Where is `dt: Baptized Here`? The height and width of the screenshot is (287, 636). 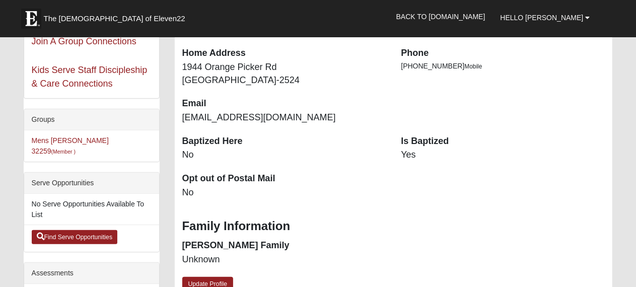
dt: Baptized Here is located at coordinates (284, 141).